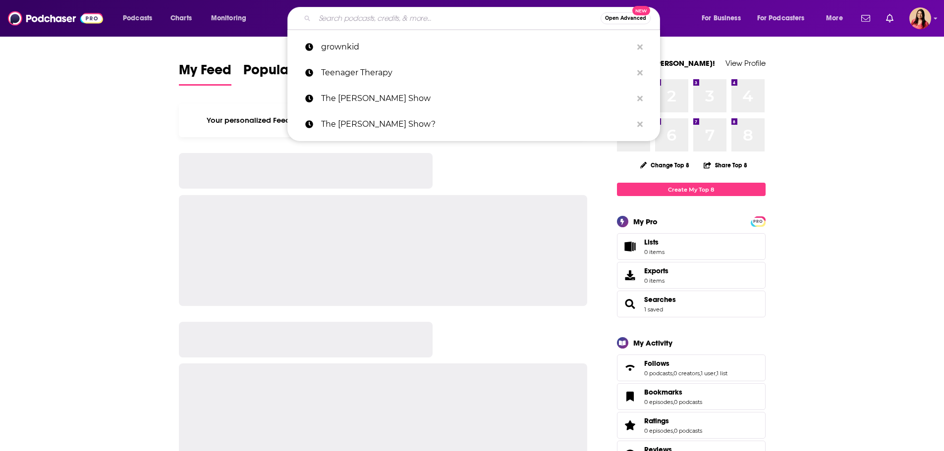  Describe the element at coordinates (920, 18) in the screenshot. I see `img: User Profile` at that location.